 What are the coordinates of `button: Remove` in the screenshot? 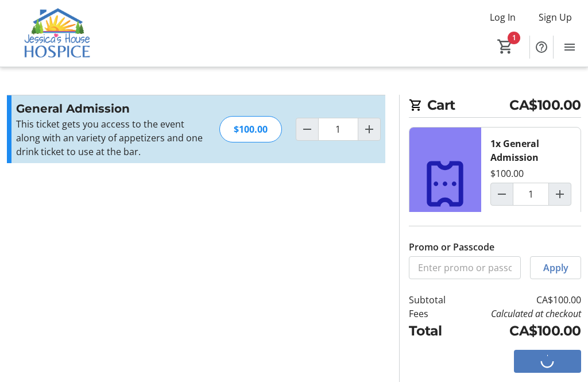 It's located at (522, 220).